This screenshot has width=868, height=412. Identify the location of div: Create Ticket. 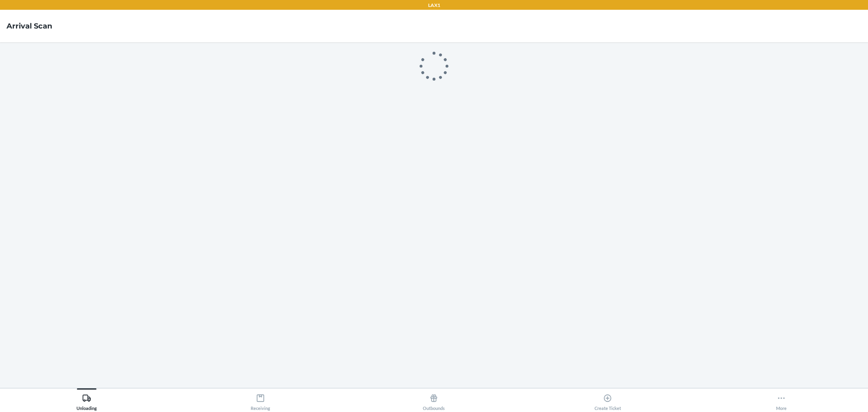
(608, 401).